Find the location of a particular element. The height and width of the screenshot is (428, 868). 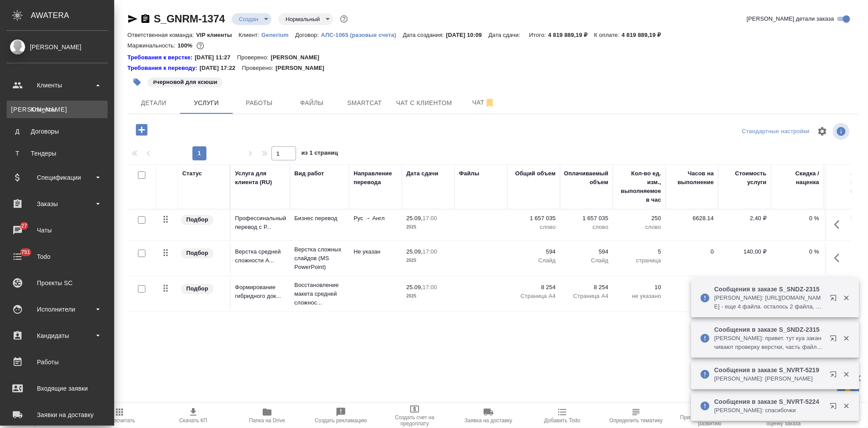

span: Файлы is located at coordinates (312, 103).